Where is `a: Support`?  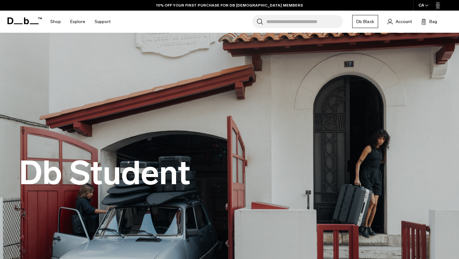 a: Support is located at coordinates (102, 22).